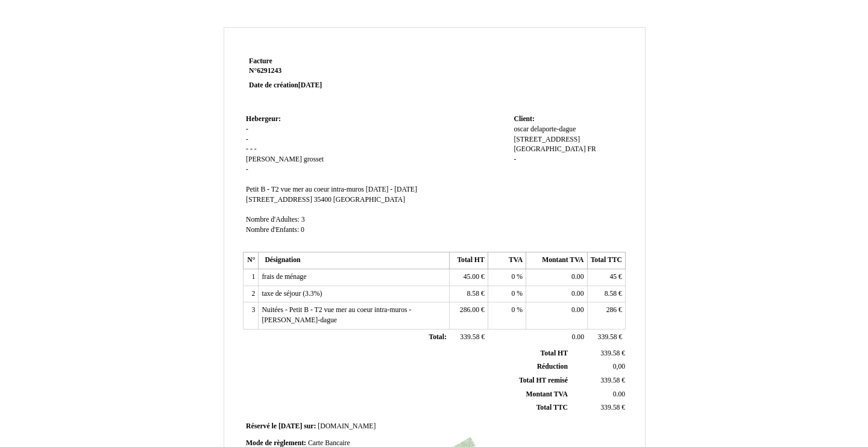 This screenshot has height=447, width=868. Describe the element at coordinates (553, 366) in the screenshot. I see `span: Réduction` at that location.